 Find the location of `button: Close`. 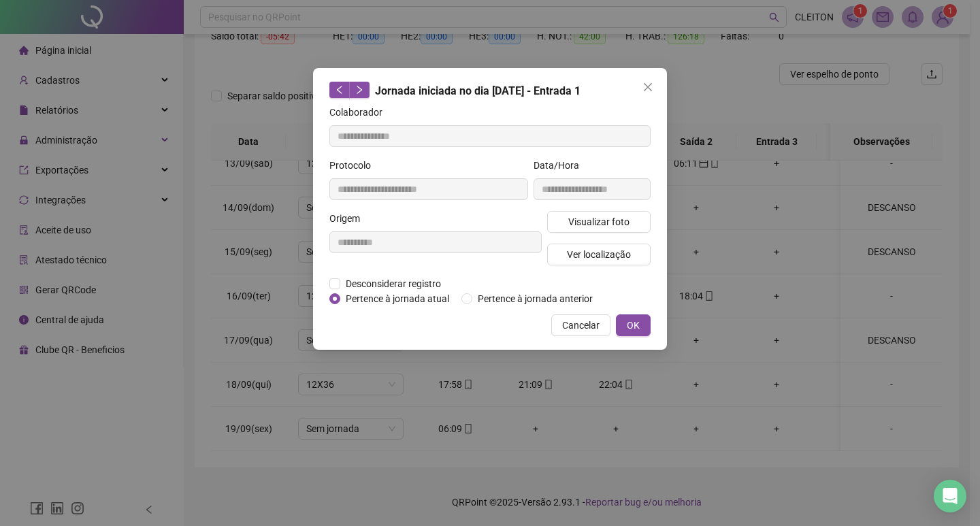

button: Close is located at coordinates (647, 87).